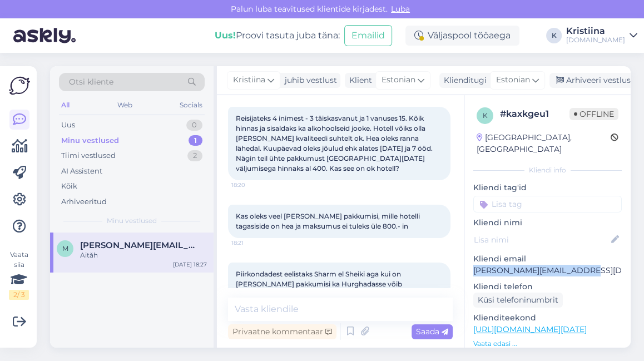 This screenshot has width=644, height=361. I want to click on div: # kaxkgeu1, so click(535, 114).